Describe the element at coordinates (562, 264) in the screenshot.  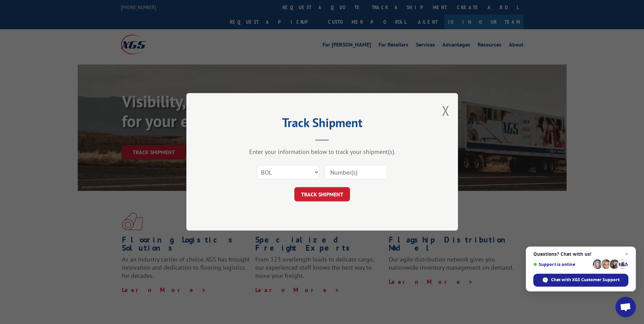
I see `span: Support is online` at that location.